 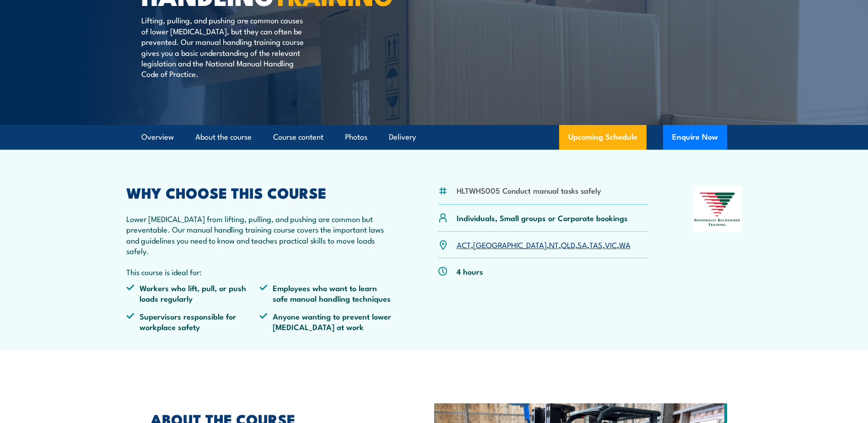 I want to click on p: 4 hours, so click(x=470, y=271).